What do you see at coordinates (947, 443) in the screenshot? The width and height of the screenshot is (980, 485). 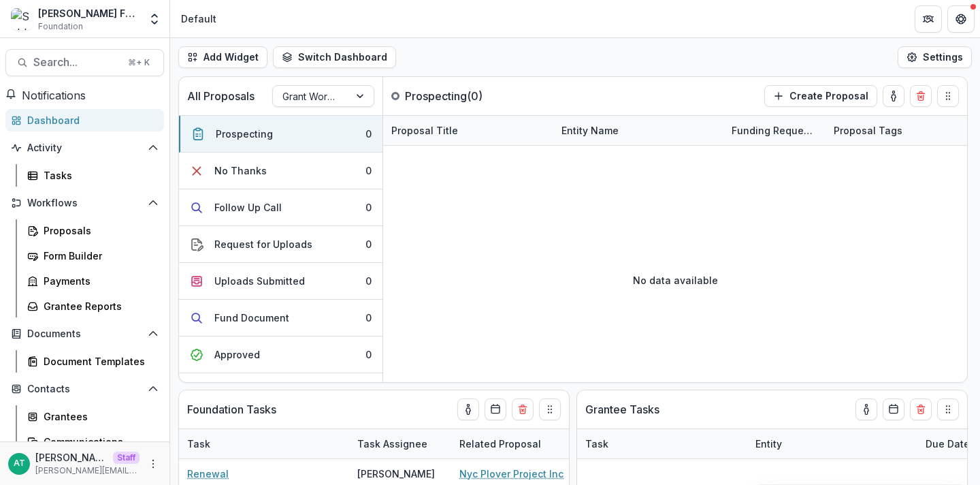 I see `div: Due Date` at bounding box center [947, 443].